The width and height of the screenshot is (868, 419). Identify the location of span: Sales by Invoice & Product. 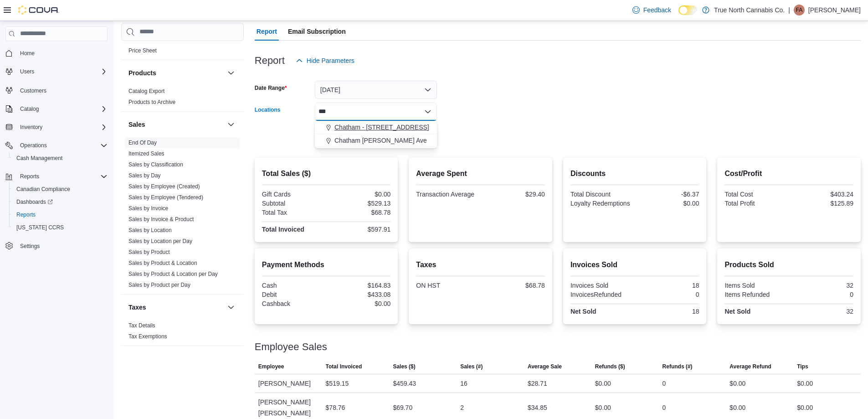
(161, 219).